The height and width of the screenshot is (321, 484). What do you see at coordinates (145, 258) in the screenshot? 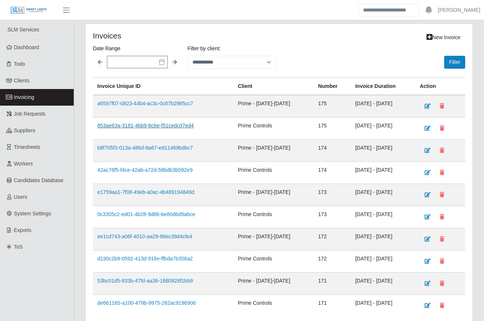
I see `a: d230c2b9-0592-413d-916e-ffbda7b356a2` at bounding box center [145, 258].